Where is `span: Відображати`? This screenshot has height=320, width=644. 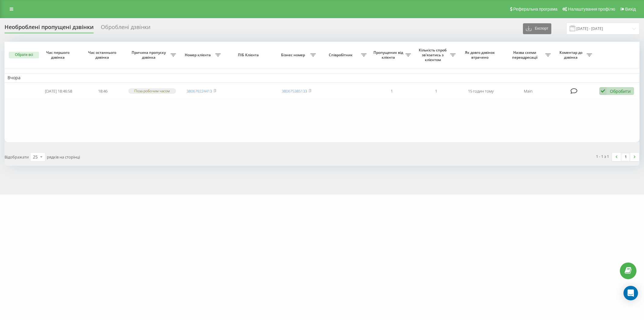 span: Відображати is located at coordinates (17, 157).